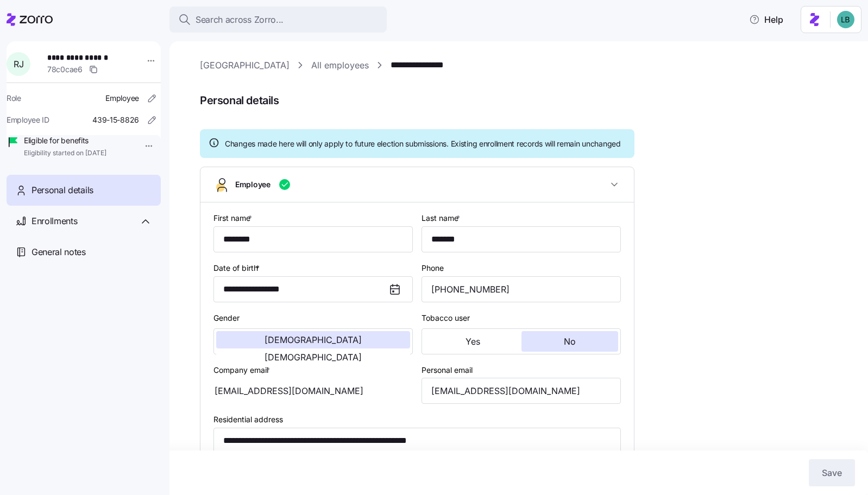 Image resolution: width=868 pixels, height=495 pixels. What do you see at coordinates (423, 144) in the screenshot?
I see `span: Changes made here will only apply to future election submissions. Existing enrollment records wil...` at bounding box center [423, 144].